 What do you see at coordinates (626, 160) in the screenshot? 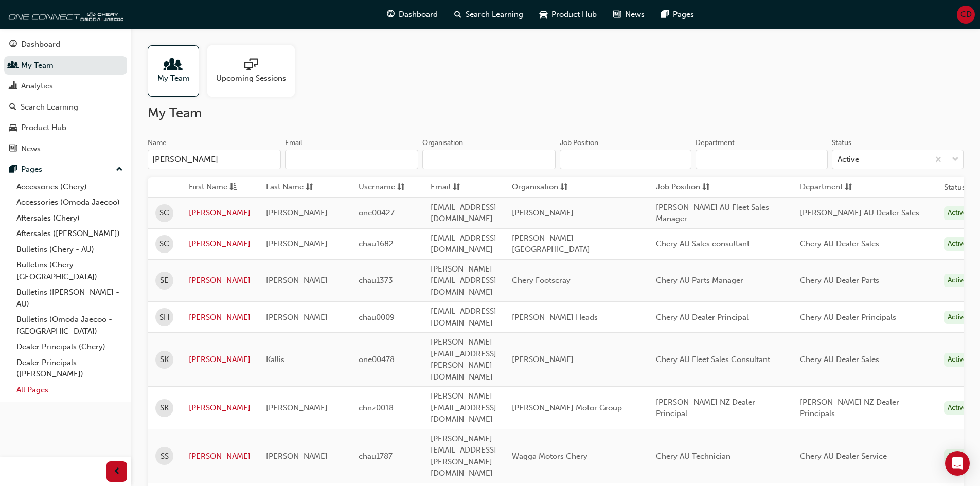
I see `input: Job Position` at bounding box center [626, 160].